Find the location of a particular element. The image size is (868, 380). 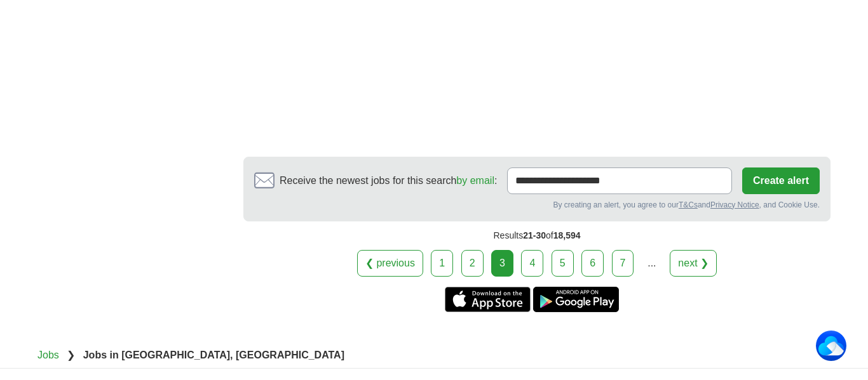

a: by email is located at coordinates (475, 180).